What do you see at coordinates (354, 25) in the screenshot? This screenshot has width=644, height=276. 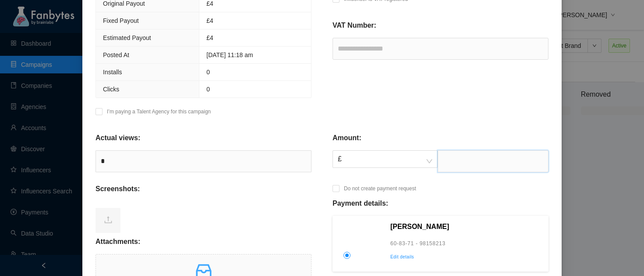 I see `p: VAT Number:` at bounding box center [354, 25].